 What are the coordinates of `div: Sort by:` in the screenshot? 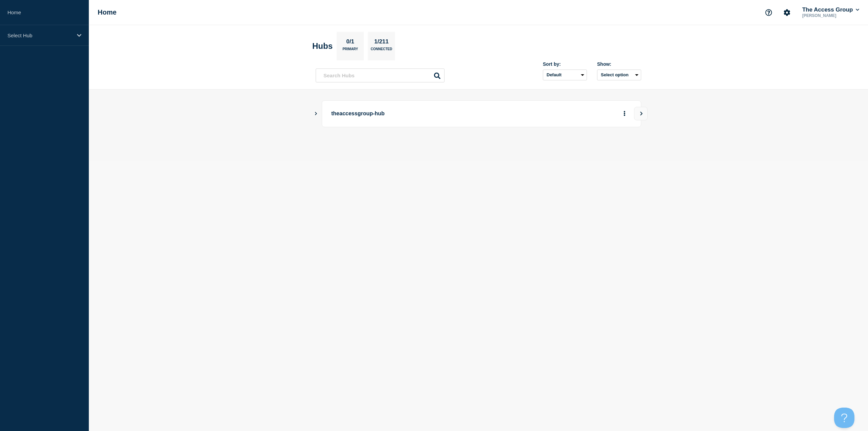 It's located at (564, 64).